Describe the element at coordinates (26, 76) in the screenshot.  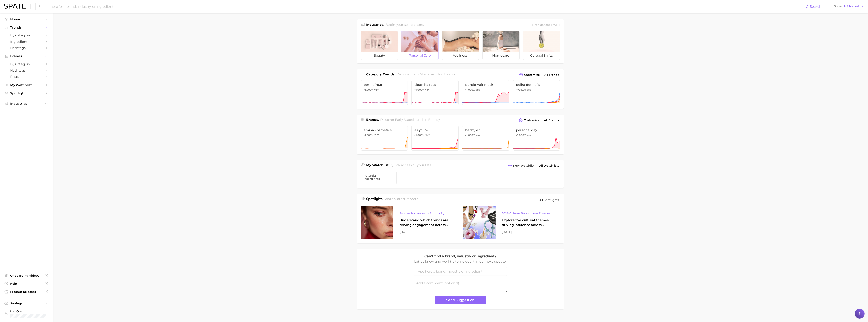
I see `a: Posts` at that location.